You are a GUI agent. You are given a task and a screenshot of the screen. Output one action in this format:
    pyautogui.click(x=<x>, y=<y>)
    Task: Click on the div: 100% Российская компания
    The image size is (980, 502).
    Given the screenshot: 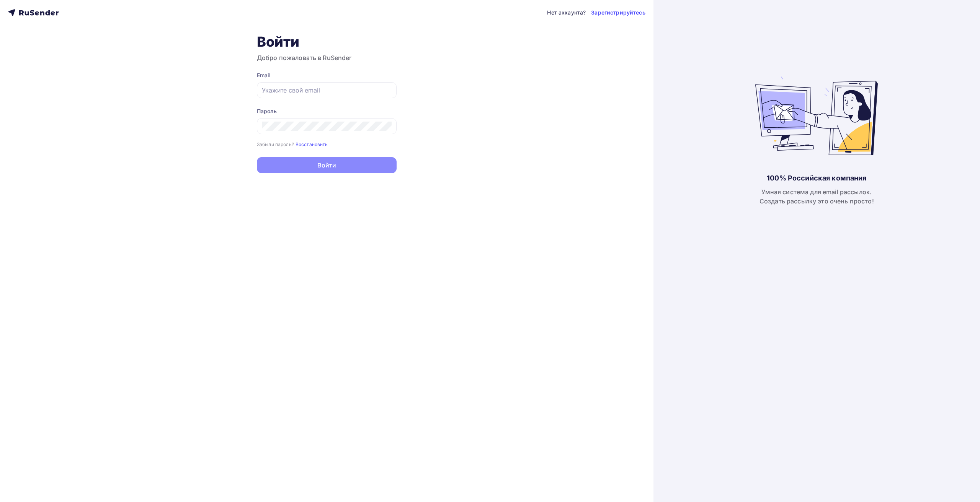 What is the action you would take?
    pyautogui.click(x=816, y=178)
    